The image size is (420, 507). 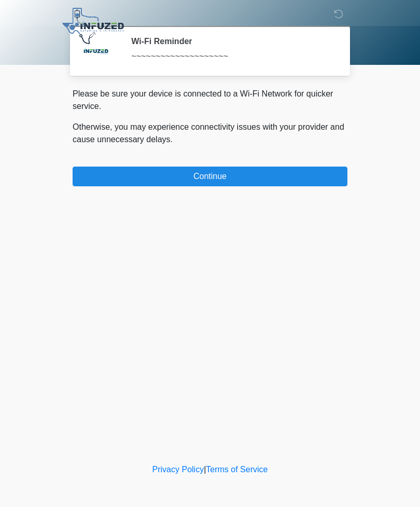 I want to click on img: Agent Avatar, so click(x=96, y=52).